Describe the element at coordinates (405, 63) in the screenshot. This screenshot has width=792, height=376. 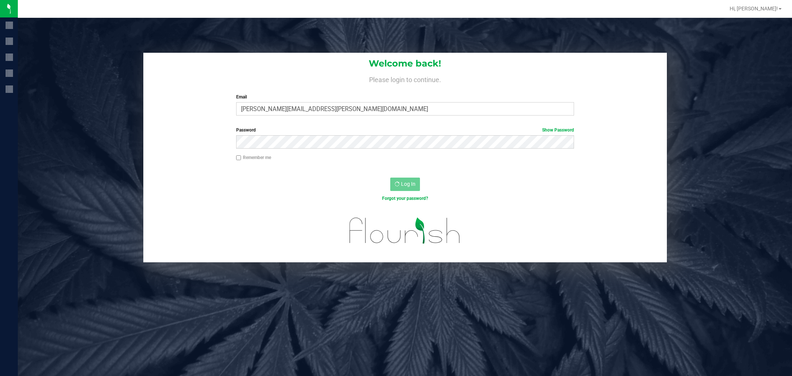
I see `h1: Welcome back!` at that location.